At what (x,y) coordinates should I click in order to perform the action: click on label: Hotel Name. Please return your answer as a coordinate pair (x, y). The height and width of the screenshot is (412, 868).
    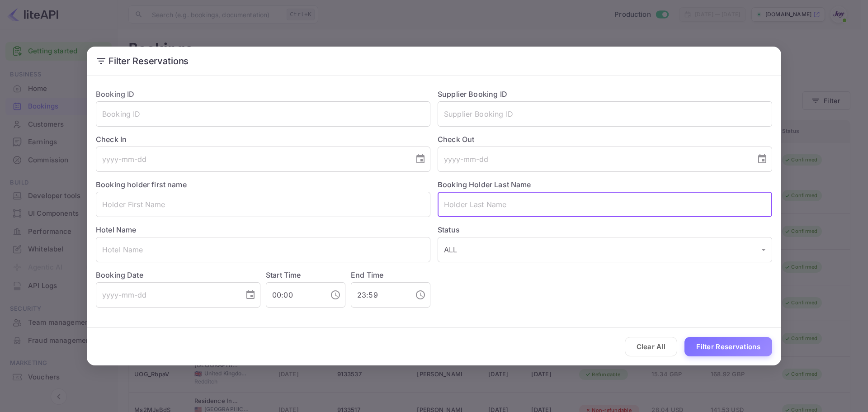
    Looking at the image, I should click on (116, 230).